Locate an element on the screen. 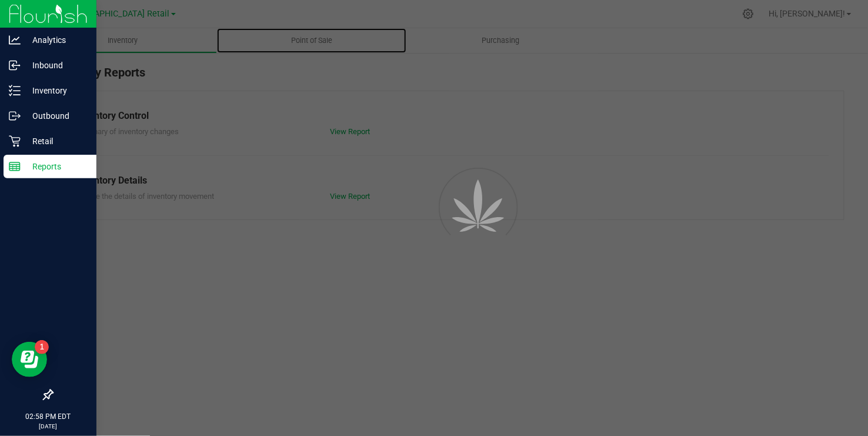 This screenshot has width=868, height=436. inline-svg: Reports is located at coordinates (15, 166).